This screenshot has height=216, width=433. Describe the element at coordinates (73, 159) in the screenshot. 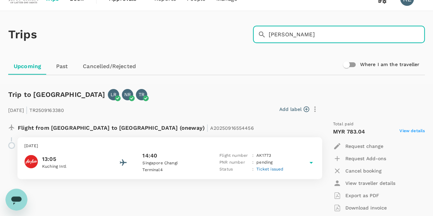

I see `p: 13:05` at that location.